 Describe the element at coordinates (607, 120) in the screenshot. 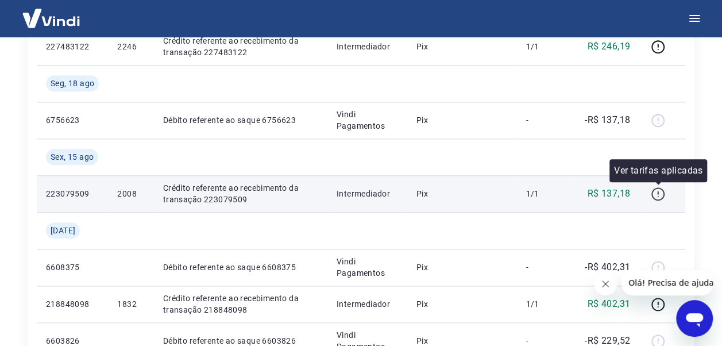

I see `p: -R$ 137,18` at that location.